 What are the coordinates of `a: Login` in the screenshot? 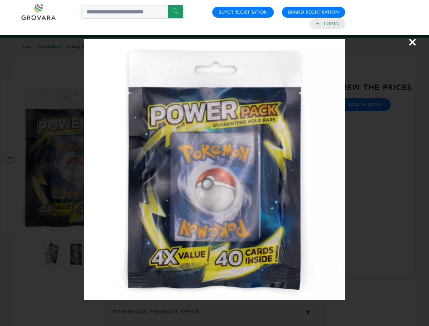 It's located at (332, 24).